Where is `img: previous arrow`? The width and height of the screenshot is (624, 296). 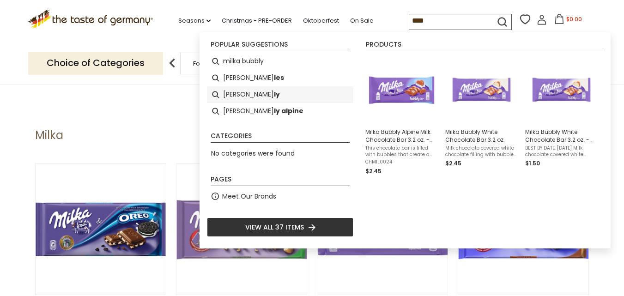
img: previous arrow is located at coordinates (172, 63).